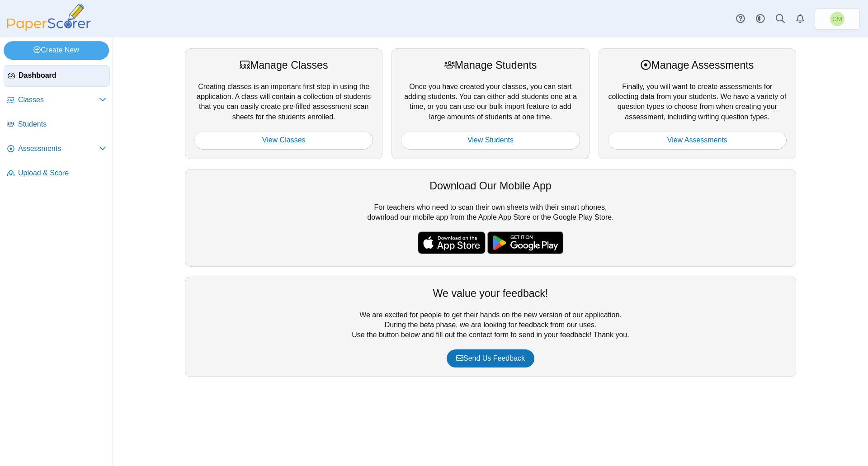 This screenshot has width=868, height=466. Describe the element at coordinates (58, 100) in the screenshot. I see `span: Classes` at that location.